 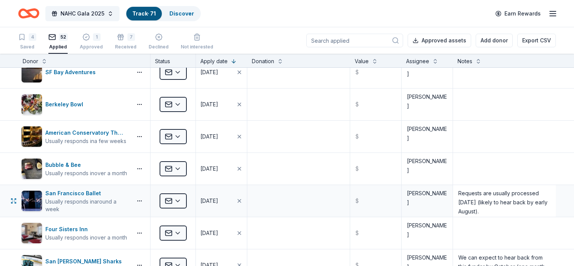 I want to click on div: Approved, so click(x=91, y=47).